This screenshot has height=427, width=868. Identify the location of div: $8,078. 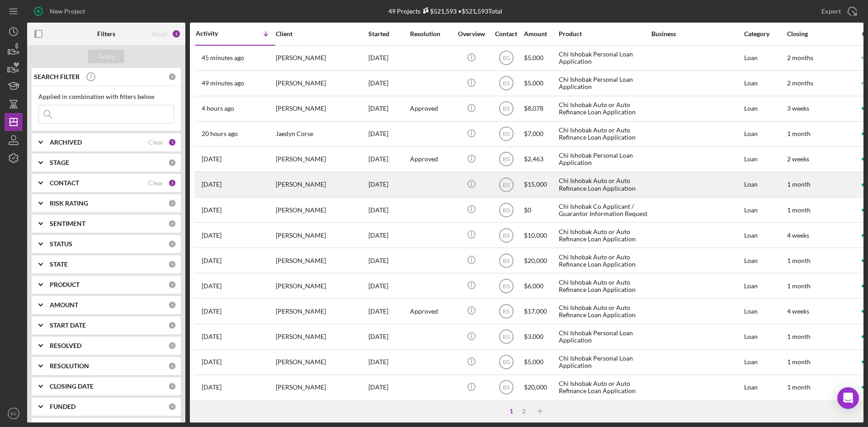
(541, 109).